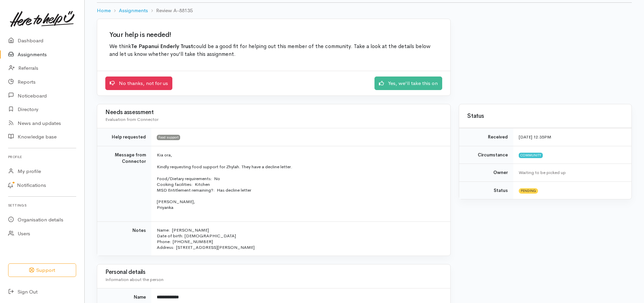  What do you see at coordinates (364, 10) in the screenshot?
I see `nav: breadcrumb` at bounding box center [364, 10].